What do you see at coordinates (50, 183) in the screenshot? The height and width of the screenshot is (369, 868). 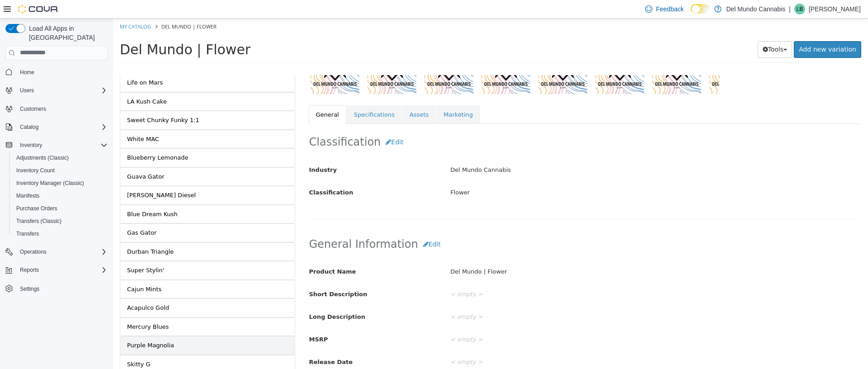 I see `a: Inventory Manager (Classic)` at bounding box center [50, 183].